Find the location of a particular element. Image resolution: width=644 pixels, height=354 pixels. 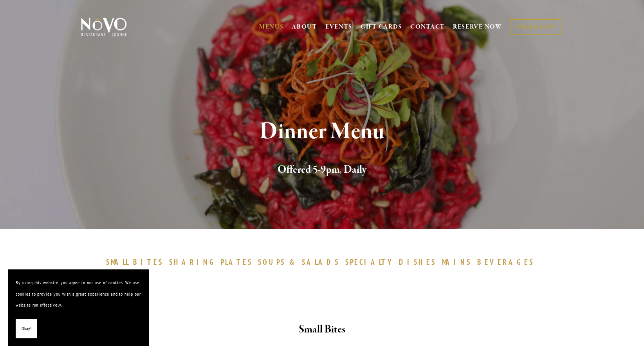

span: BEVERAGES is located at coordinates (505, 262).